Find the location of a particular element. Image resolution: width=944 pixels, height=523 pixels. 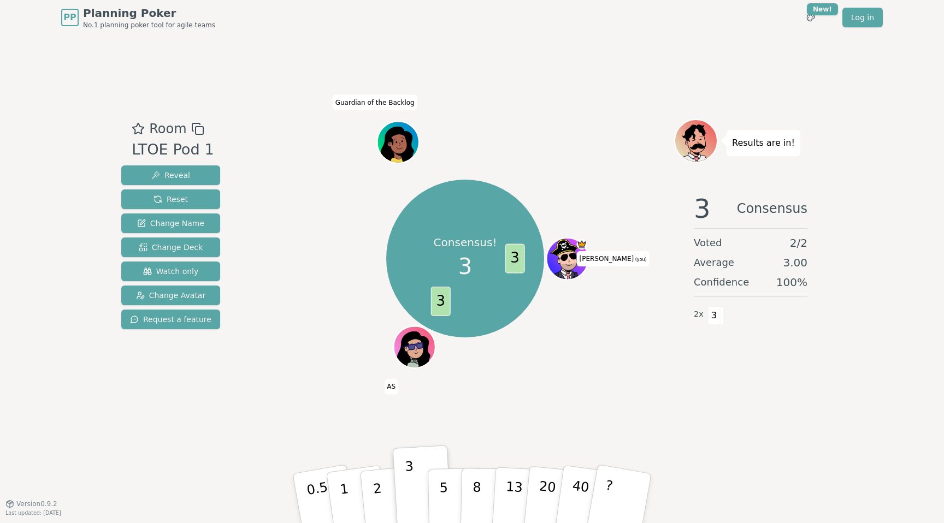

span: Change Deck is located at coordinates (170, 247).